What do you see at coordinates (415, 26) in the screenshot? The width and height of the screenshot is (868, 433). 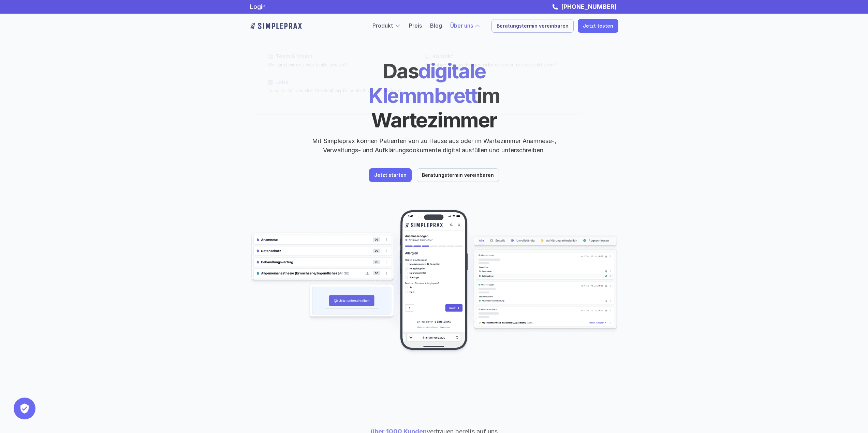 I see `a: Preis` at bounding box center [415, 26].